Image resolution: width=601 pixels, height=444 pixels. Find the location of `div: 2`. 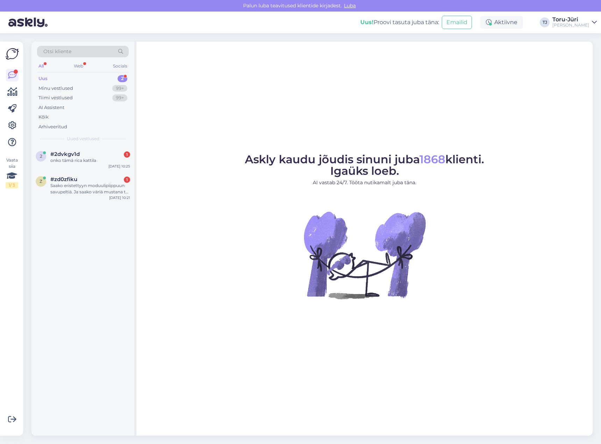

div: 2 is located at coordinates (122, 79).